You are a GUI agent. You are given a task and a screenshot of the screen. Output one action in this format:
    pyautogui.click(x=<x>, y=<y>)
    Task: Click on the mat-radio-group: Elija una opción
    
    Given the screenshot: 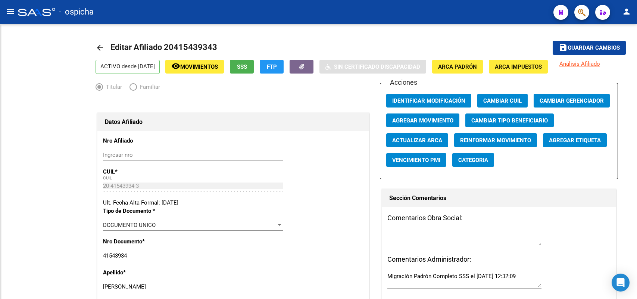 What is the action you would take?
    pyautogui.click(x=131, y=88)
    